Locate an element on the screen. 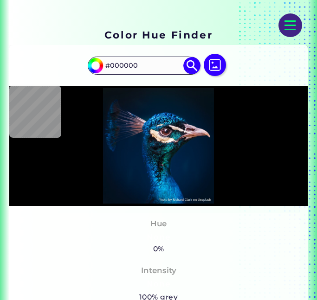  input: type color.. is located at coordinates (144, 65).